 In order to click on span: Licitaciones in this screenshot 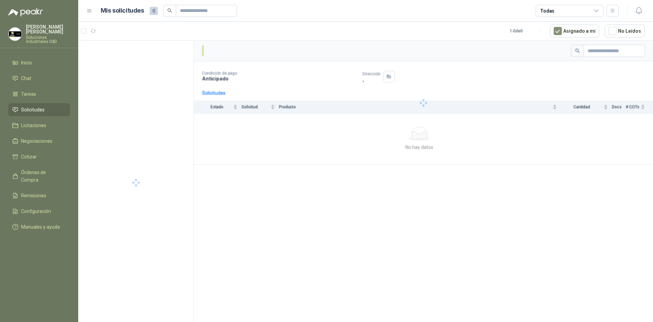, I will do `click(34, 125)`.